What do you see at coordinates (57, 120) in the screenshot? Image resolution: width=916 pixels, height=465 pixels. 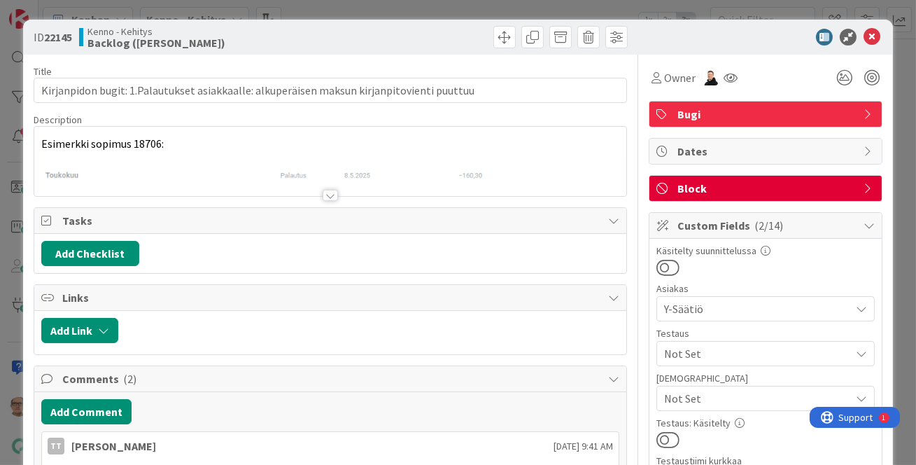 I see `span: Description` at bounding box center [57, 120].